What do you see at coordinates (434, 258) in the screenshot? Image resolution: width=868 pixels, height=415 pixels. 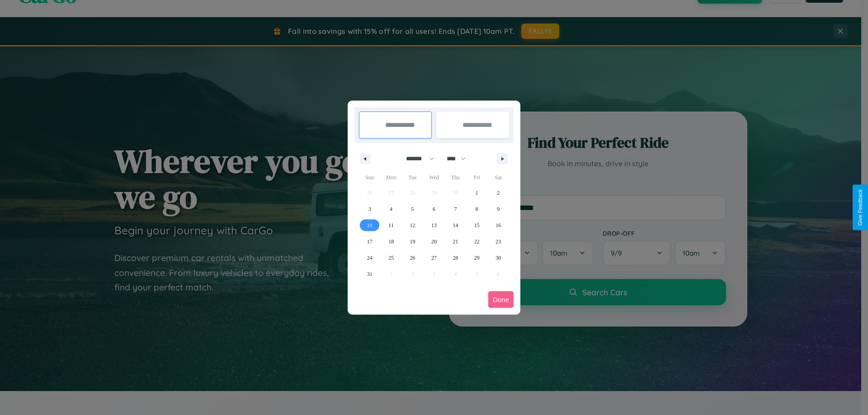 I see `button: 27` at bounding box center [434, 258].